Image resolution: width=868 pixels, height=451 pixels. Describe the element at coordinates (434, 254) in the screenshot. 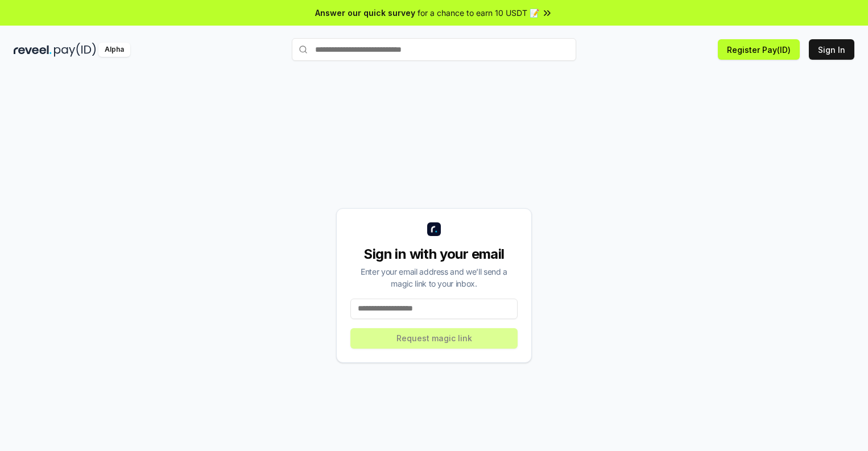

I see `div: Sign in with your email` at that location.